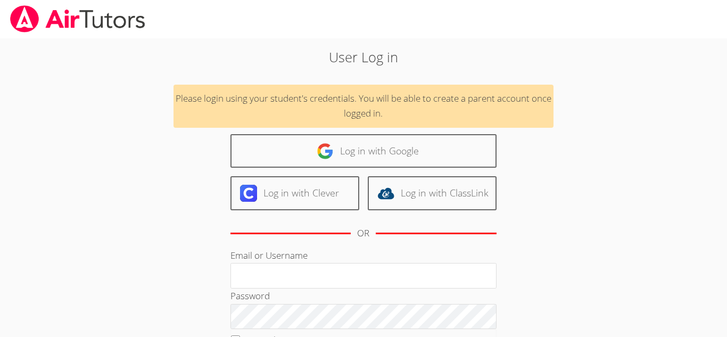  I want to click on label: Email or Username, so click(269, 255).